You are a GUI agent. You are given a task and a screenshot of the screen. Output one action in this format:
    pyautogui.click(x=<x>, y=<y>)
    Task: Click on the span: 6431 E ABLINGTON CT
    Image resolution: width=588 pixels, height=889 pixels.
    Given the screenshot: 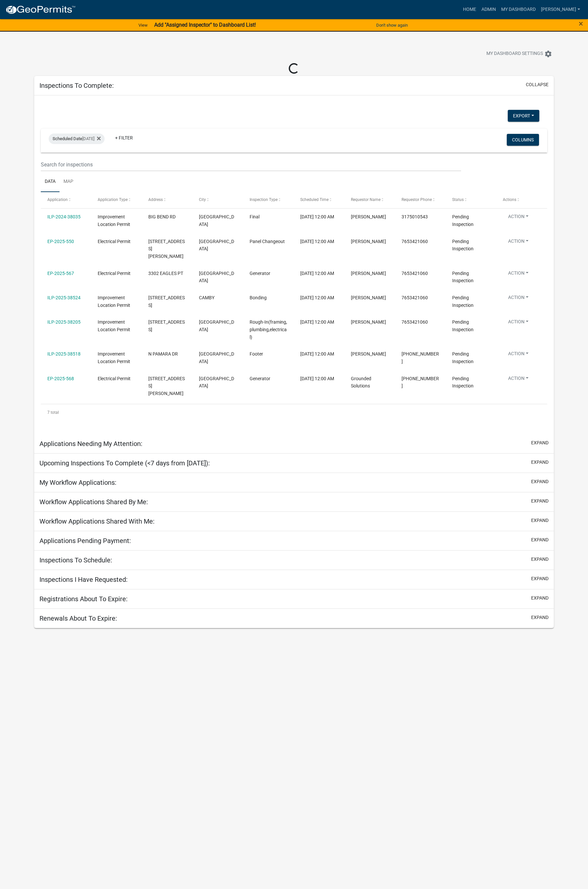 What is the action you would take?
    pyautogui.click(x=166, y=301)
    